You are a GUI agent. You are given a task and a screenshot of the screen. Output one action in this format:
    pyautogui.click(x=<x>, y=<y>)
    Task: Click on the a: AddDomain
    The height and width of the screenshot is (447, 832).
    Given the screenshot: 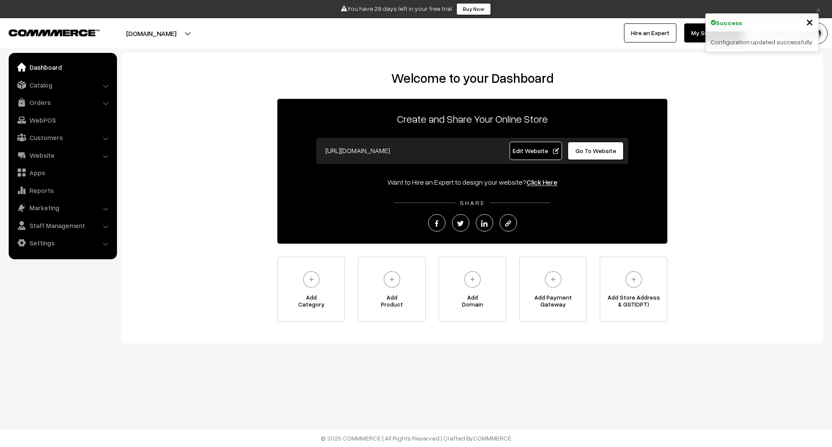 What is the action you would take?
    pyautogui.click(x=472, y=289)
    